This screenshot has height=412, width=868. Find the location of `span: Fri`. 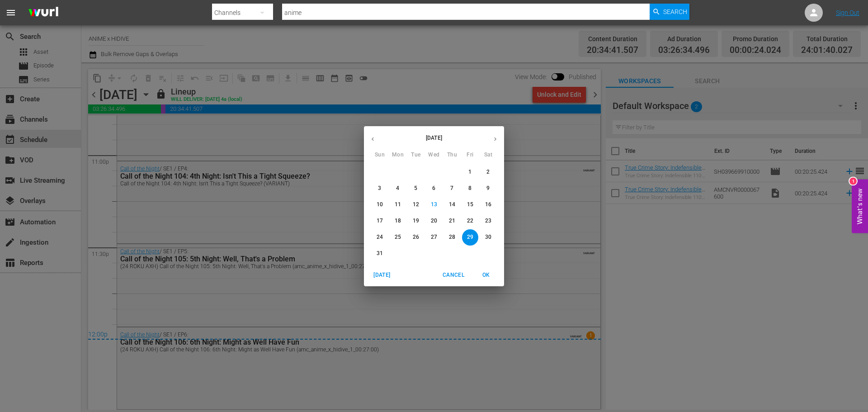

span: Fri is located at coordinates (470, 155).